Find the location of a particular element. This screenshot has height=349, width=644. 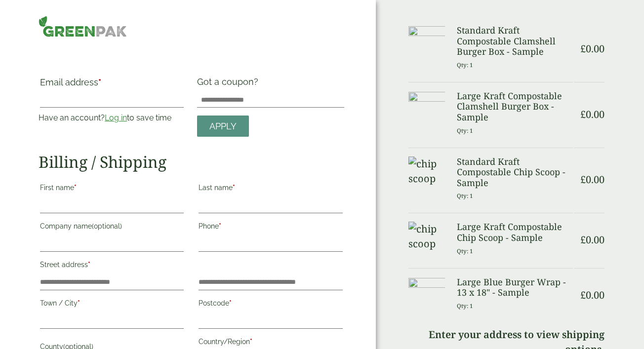

h3: Large Blue Burger Wrap - 13 x 18" - Sample is located at coordinates (515, 287).